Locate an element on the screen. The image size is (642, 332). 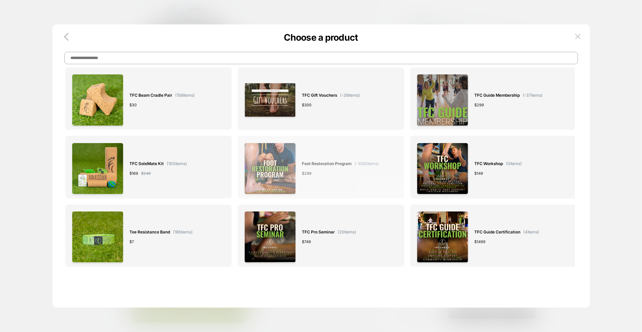
span: TFC Guide Certification is located at coordinates (497, 232).